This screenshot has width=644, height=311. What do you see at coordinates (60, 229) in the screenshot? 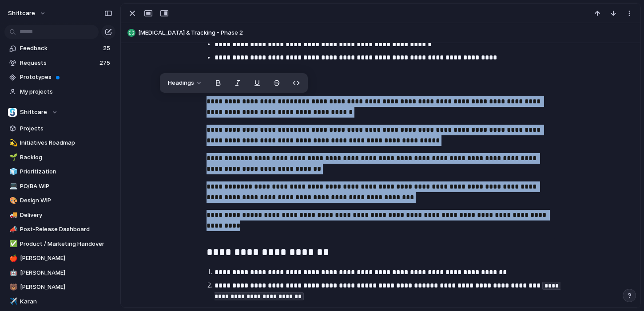
I see `div: 📣Post-Release Dashboard` at bounding box center [60, 229].